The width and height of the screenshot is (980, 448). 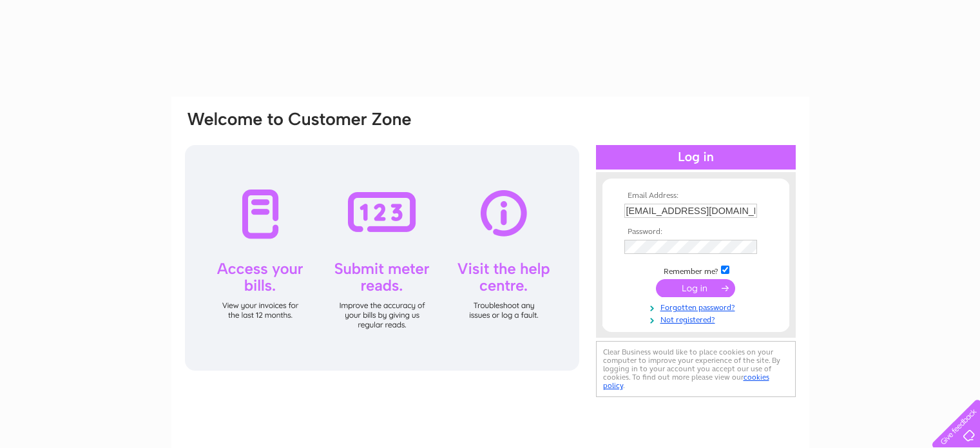 I want to click on div: Clear Business would like to place cookies on your computer to improve your experience of the sit..., so click(x=696, y=369).